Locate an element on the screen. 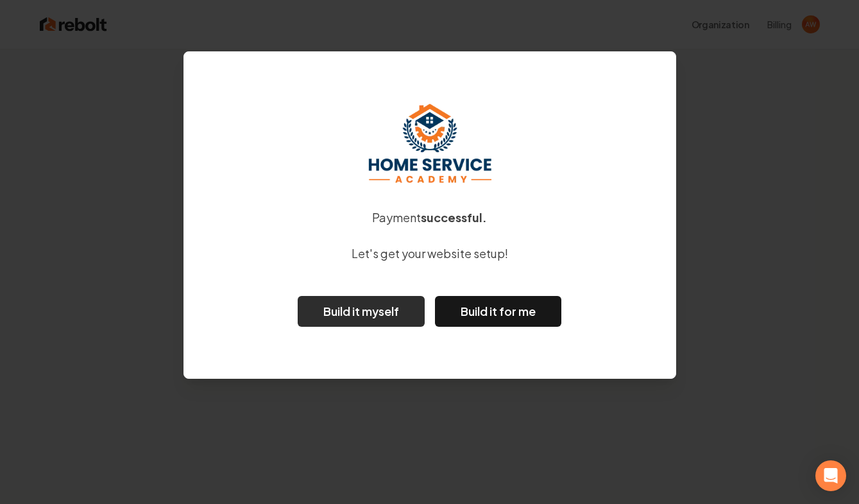  p: Payment Let's get your website setup! is located at coordinates (430, 236).